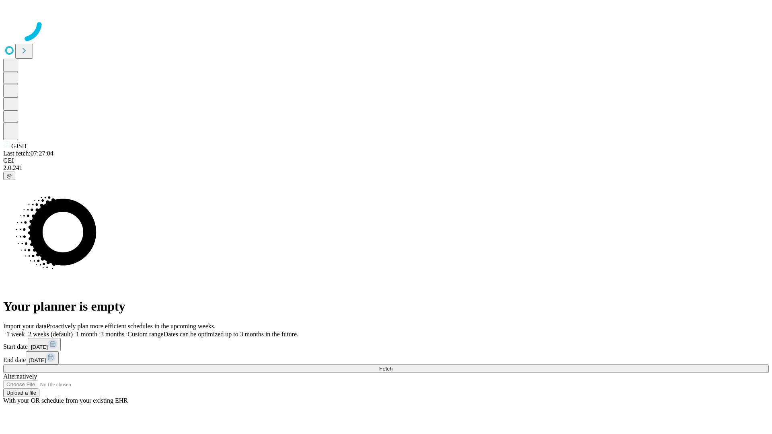 The width and height of the screenshot is (772, 434). I want to click on span: Import your data, so click(25, 326).